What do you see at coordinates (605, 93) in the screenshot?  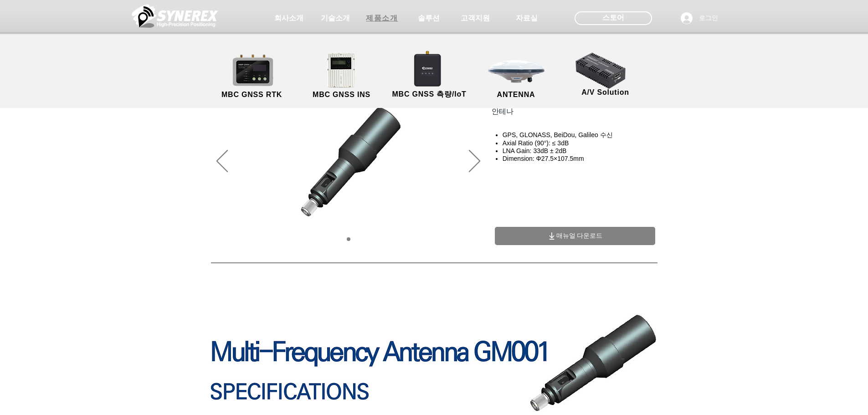 I see `span: A/V Solution` at bounding box center [605, 93].